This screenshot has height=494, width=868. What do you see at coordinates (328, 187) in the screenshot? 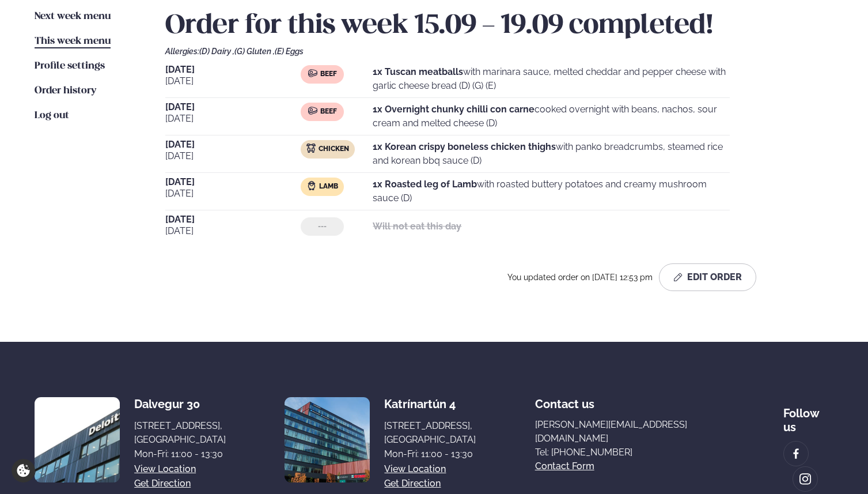
I see `span: Lamb` at bounding box center [328, 187].